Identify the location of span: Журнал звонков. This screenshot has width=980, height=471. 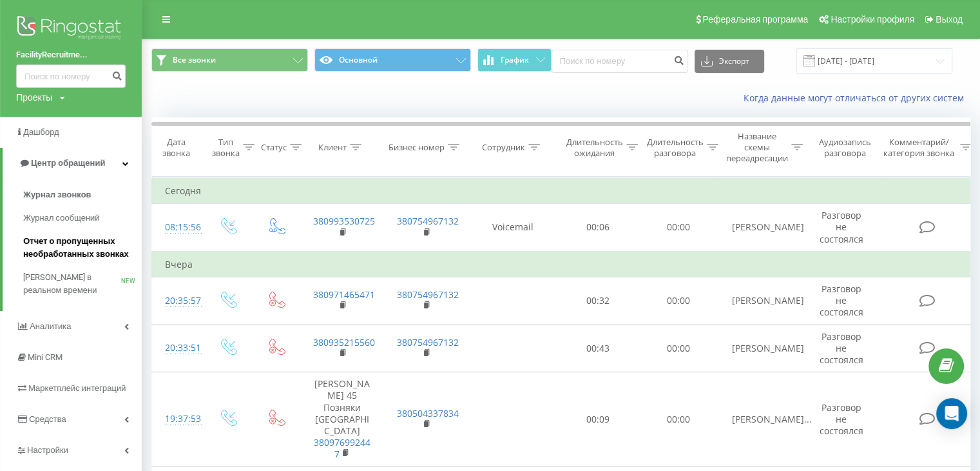
(56, 195).